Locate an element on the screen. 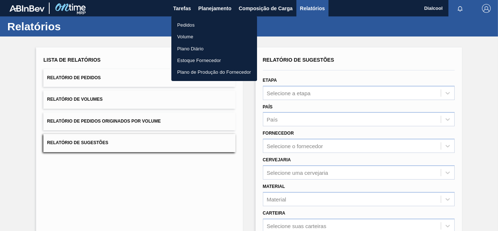 The image size is (498, 231). font: Estoque Fornecedor is located at coordinates (199, 60).